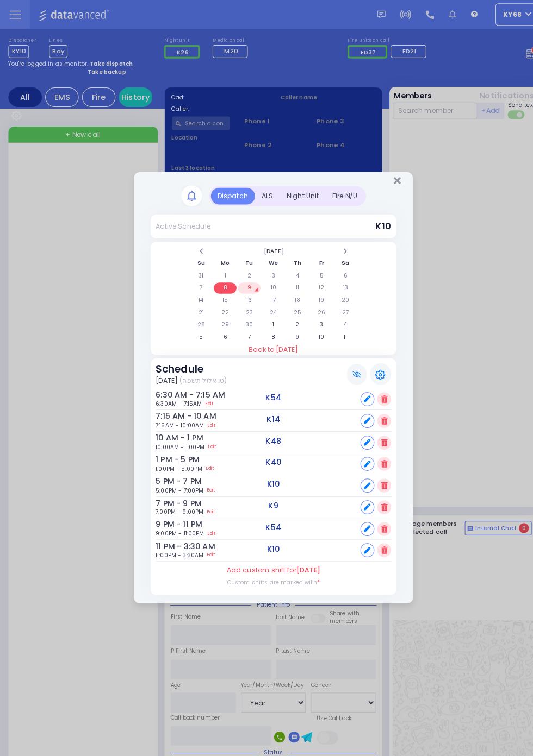  I want to click on span: Next Month, so click(336, 244).